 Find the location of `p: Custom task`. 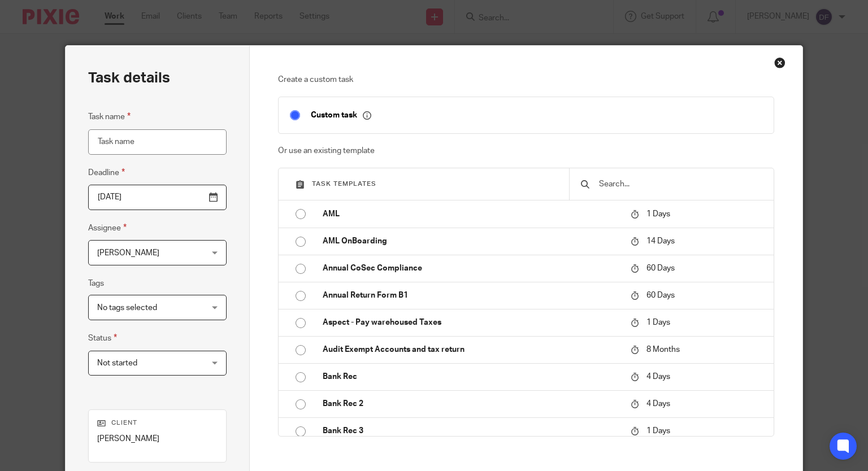

p: Custom task is located at coordinates (341, 115).